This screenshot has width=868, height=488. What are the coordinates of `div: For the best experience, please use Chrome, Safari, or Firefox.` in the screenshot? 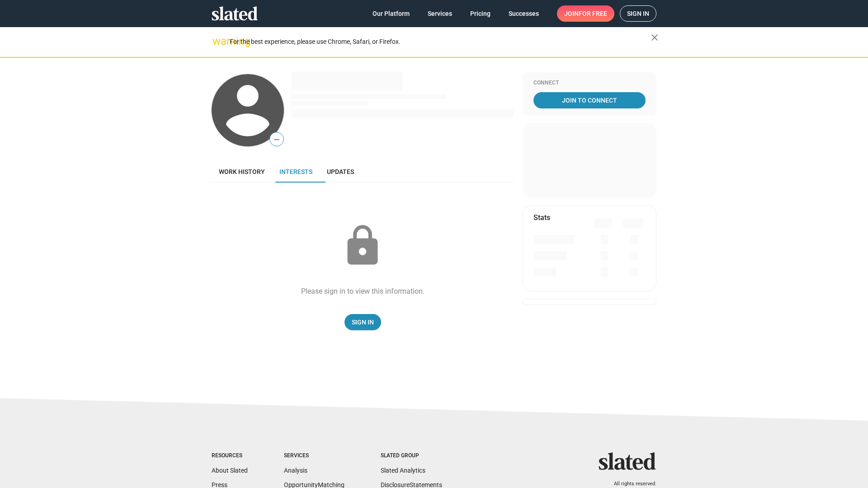 It's located at (441, 42).